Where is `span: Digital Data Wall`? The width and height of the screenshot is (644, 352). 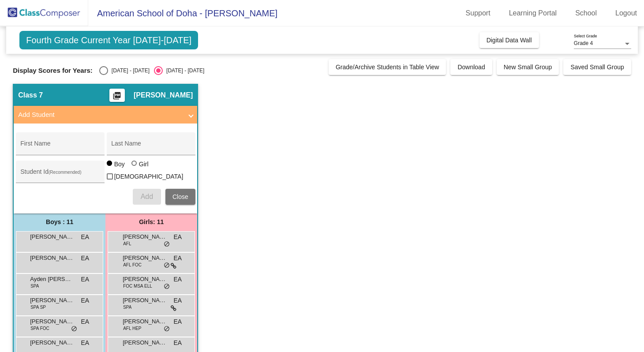
span: Digital Data Wall is located at coordinates (509, 40).